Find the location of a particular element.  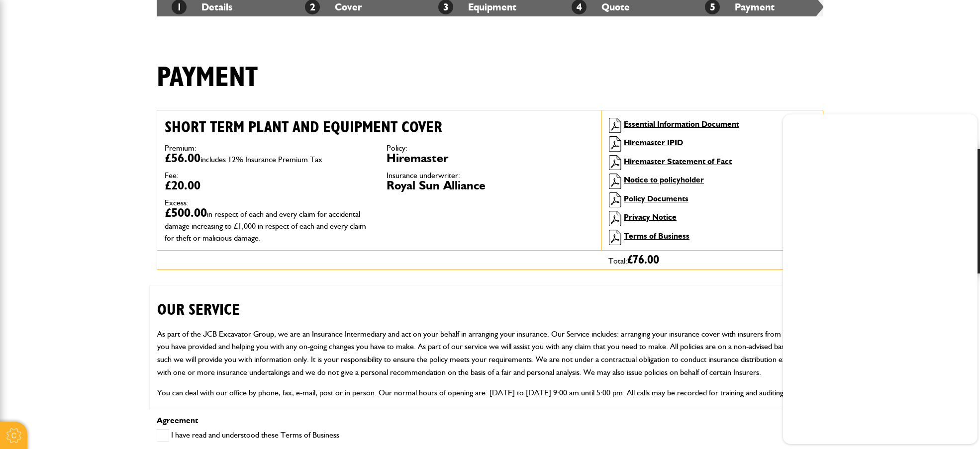

a: 2Cover is located at coordinates (334, 7).